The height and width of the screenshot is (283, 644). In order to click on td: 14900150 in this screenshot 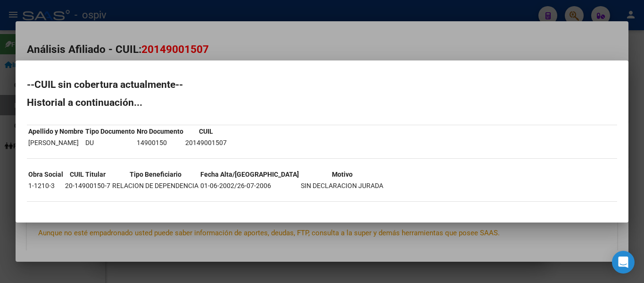, I will do `click(160, 142)`.